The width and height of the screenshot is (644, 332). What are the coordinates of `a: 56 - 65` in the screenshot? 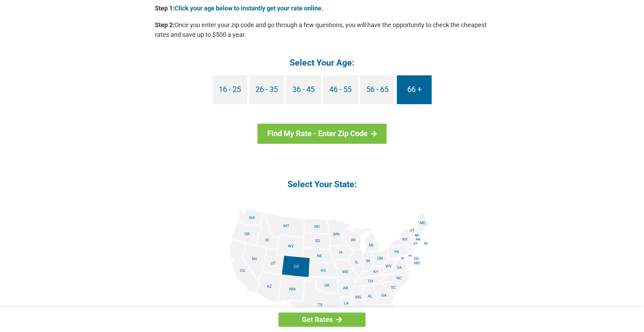 It's located at (377, 90).